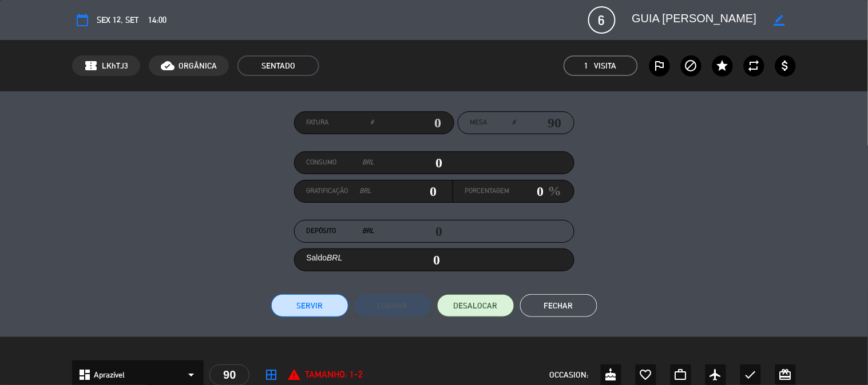 This screenshot has height=385, width=868. Describe the element at coordinates (341, 163) in the screenshot. I see `label: Consumo` at that location.